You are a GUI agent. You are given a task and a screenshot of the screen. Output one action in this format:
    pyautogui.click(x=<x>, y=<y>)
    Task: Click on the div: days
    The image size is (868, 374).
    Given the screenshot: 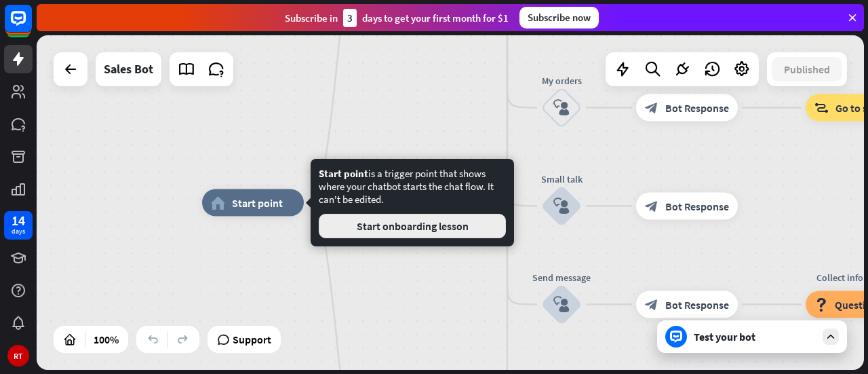 What is the action you would take?
    pyautogui.click(x=18, y=231)
    